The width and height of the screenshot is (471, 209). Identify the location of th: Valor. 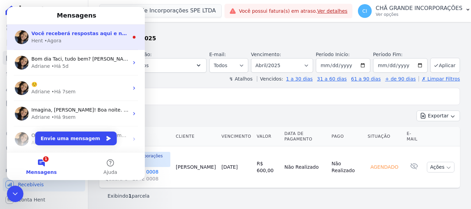
(268, 137).